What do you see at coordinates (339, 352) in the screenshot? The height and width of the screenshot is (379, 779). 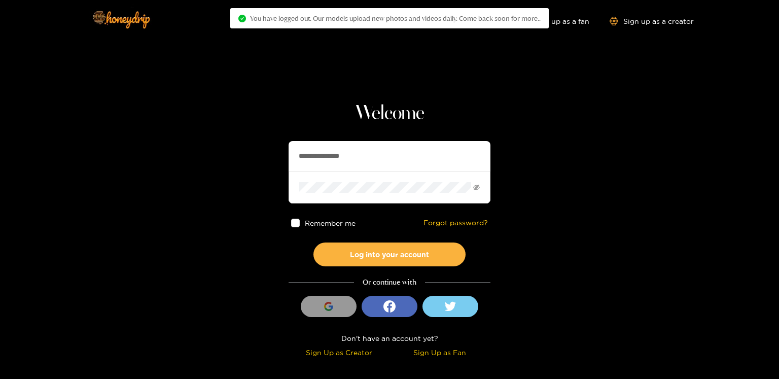 I see `div: Sign Up as Creator` at bounding box center [339, 352].